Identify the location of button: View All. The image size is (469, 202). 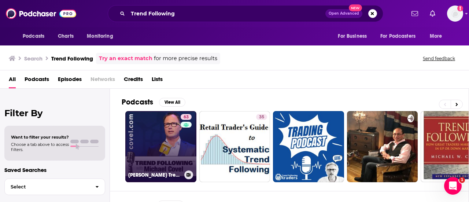
(172, 102).